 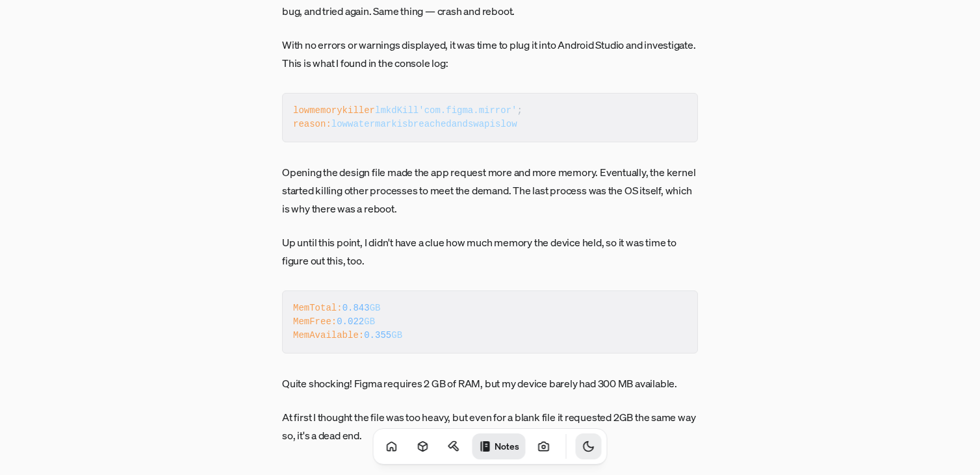 I want to click on span: reason:, so click(x=312, y=124).